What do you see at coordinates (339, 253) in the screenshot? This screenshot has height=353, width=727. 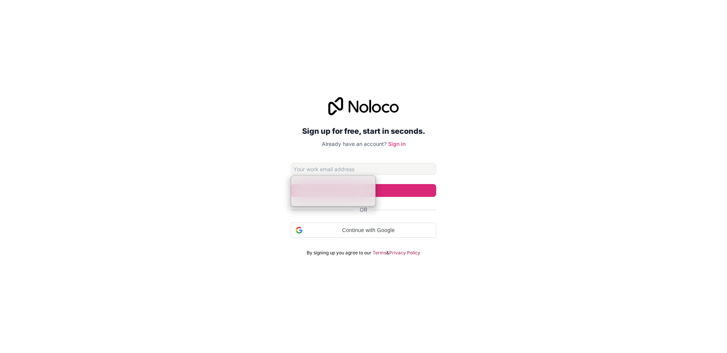 I see `span: By signing up you agree to our` at bounding box center [339, 253].